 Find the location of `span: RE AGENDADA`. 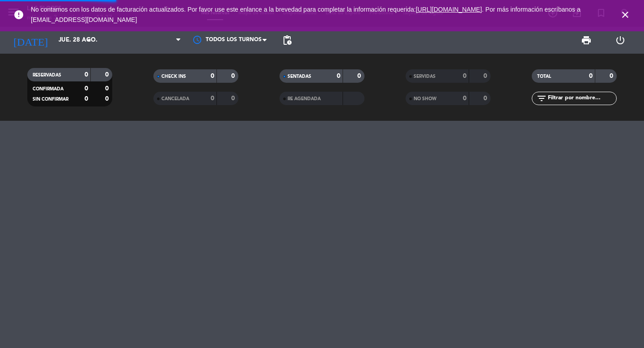

span: RE AGENDADA is located at coordinates (304, 98).